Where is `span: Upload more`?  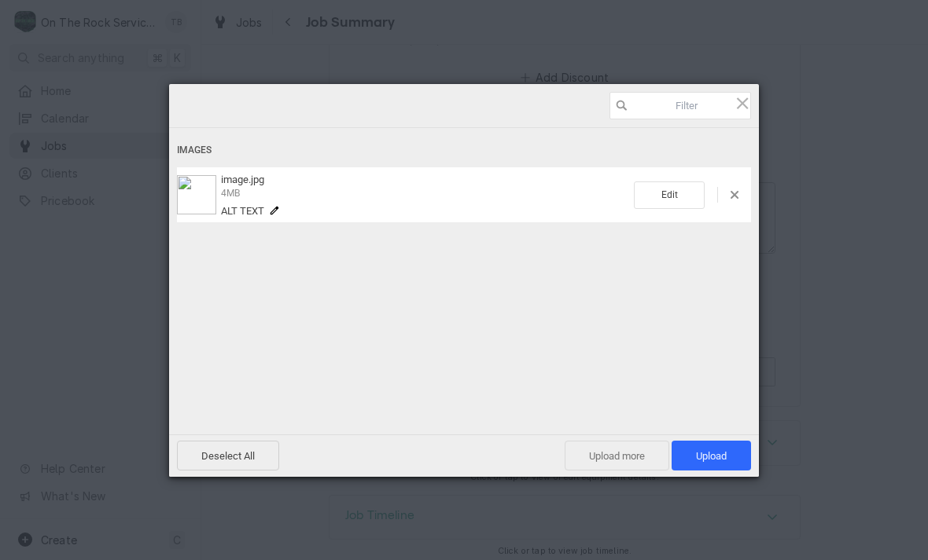
span: Upload more is located at coordinates (616, 456).